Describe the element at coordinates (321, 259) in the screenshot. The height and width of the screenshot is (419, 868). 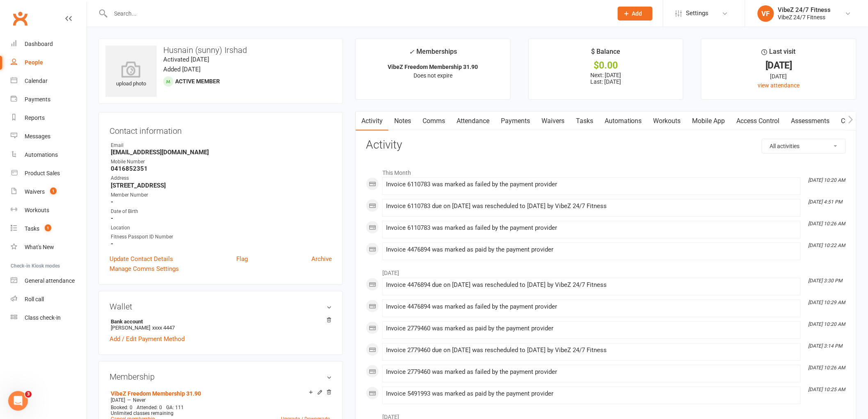
I see `a: Archive` at that location.